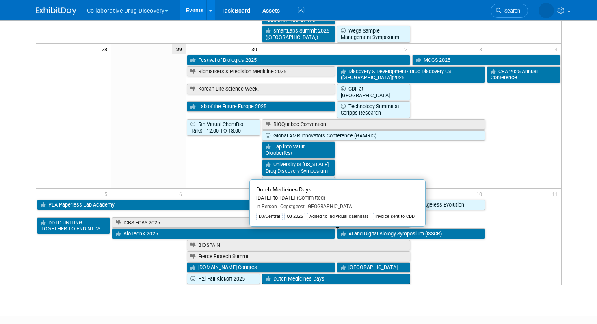 The image size is (597, 324). What do you see at coordinates (106, 49) in the screenshot?
I see `span: 28` at bounding box center [106, 49].